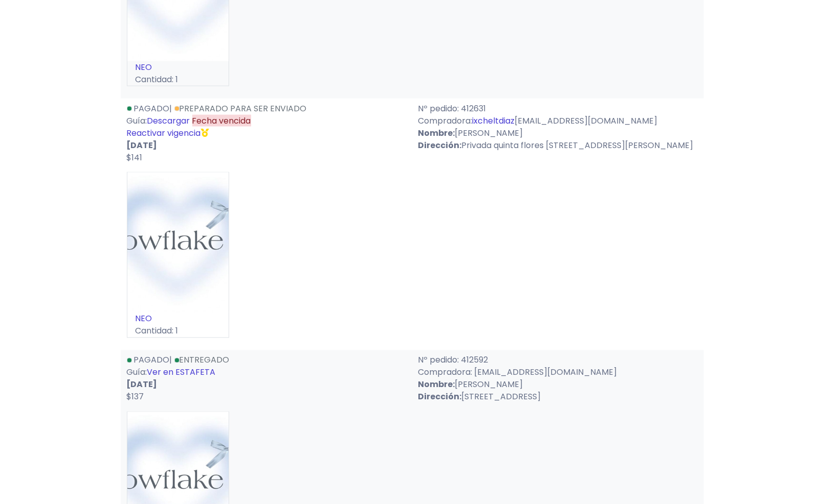 The image size is (824, 504). I want to click on p: Nº pedido: 412592, so click(558, 360).